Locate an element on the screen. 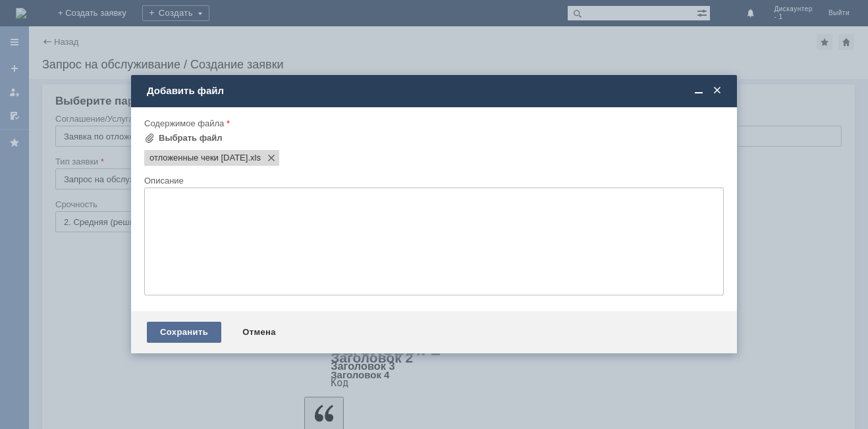 The image size is (868, 429). div: Добавить файл is located at coordinates (435, 91).